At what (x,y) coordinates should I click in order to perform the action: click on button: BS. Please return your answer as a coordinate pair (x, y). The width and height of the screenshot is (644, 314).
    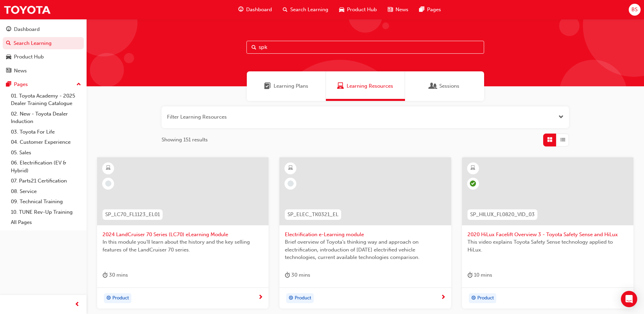
    Looking at the image, I should click on (634, 10).